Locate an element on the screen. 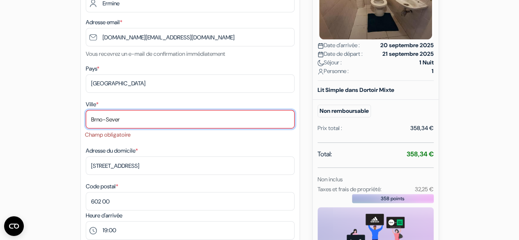 The height and width of the screenshot is (240, 519). strong: 21 septembre 2025 is located at coordinates (408, 54).